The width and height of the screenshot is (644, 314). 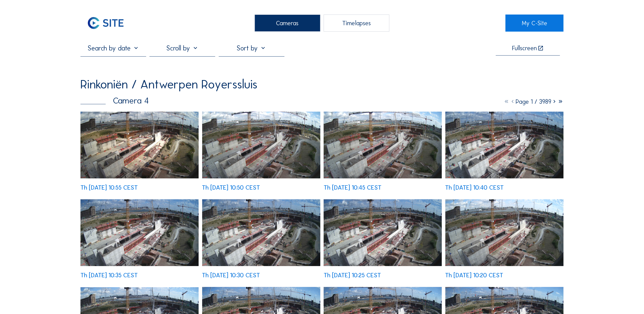 I want to click on img: image_52702413, so click(x=140, y=145).